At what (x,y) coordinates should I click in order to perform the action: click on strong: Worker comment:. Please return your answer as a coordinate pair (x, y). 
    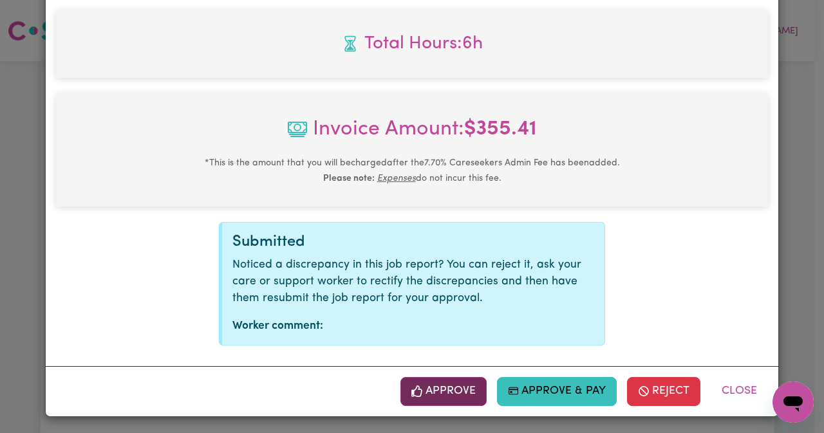
    Looking at the image, I should click on (277, 326).